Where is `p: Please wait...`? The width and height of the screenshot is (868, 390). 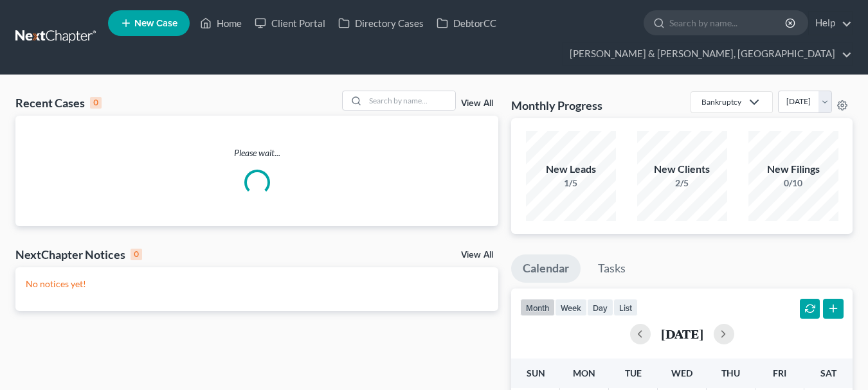 p: Please wait... is located at coordinates (256, 153).